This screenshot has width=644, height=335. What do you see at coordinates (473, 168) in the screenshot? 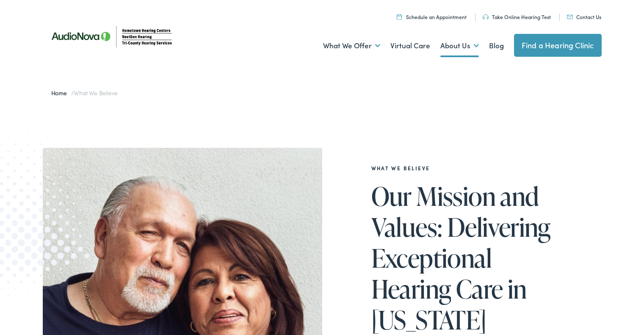
I see `h2: What We Believe` at bounding box center [473, 168].